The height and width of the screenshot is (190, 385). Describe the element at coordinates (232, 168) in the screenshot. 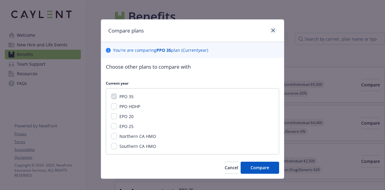

I see `button: Cancel` at that location.